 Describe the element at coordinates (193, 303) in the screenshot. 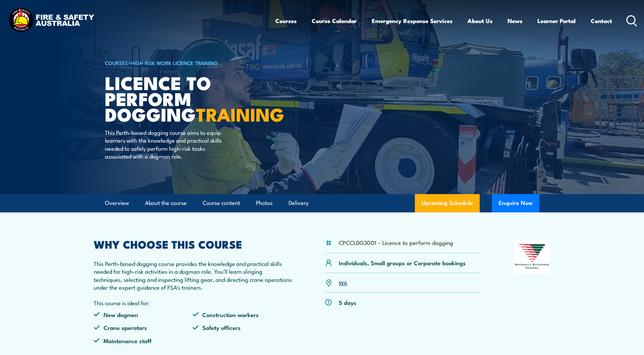

I see `p: This course is ideal for:` at that location.